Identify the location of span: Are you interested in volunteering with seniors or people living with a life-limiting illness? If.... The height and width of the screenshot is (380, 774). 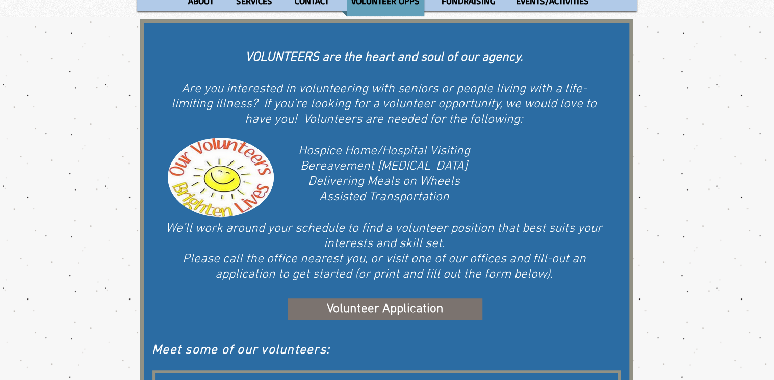
(384, 104).